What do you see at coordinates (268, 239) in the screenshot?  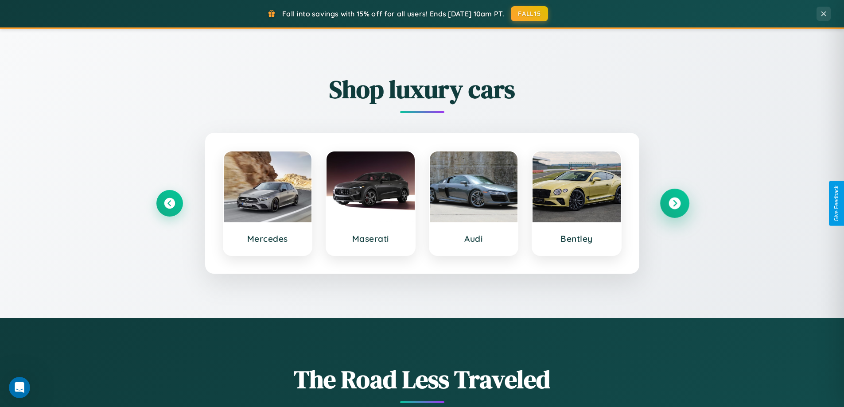 I see `h3: Mercedes` at bounding box center [268, 239].